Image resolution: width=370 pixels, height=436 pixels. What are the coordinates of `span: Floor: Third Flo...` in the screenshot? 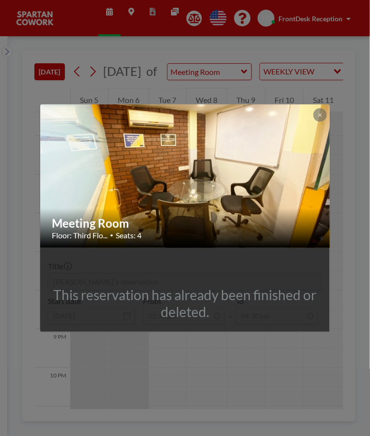 It's located at (79, 236).